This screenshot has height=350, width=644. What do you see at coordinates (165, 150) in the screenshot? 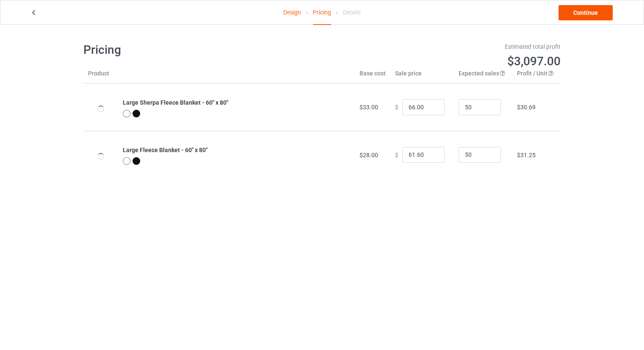
I see `b: Large Fleece Blanket - 60" x 80"` at bounding box center [165, 150].